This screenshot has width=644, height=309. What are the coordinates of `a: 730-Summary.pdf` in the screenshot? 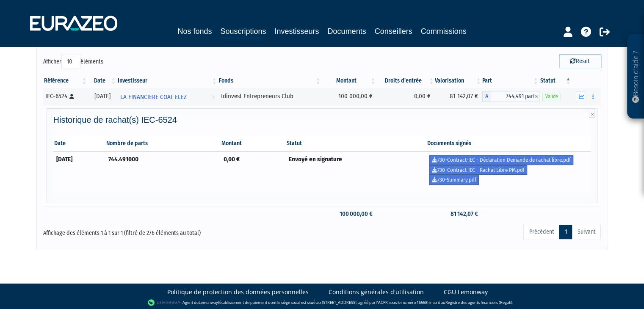 It's located at (454, 180).